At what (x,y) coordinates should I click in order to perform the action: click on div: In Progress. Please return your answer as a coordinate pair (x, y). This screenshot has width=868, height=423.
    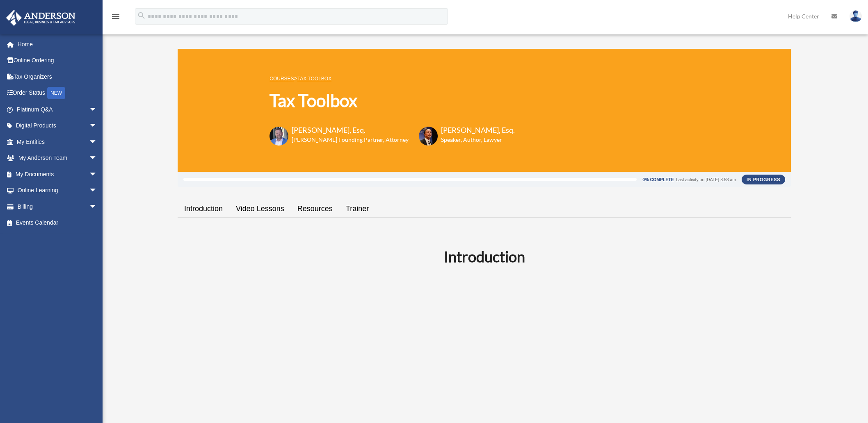
    Looking at the image, I should click on (763, 179).